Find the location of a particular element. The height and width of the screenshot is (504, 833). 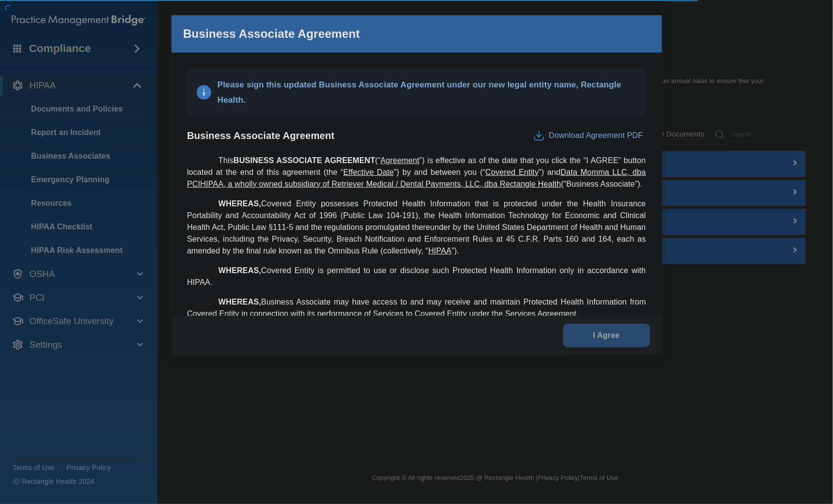

button: I Agree is located at coordinates (606, 335).